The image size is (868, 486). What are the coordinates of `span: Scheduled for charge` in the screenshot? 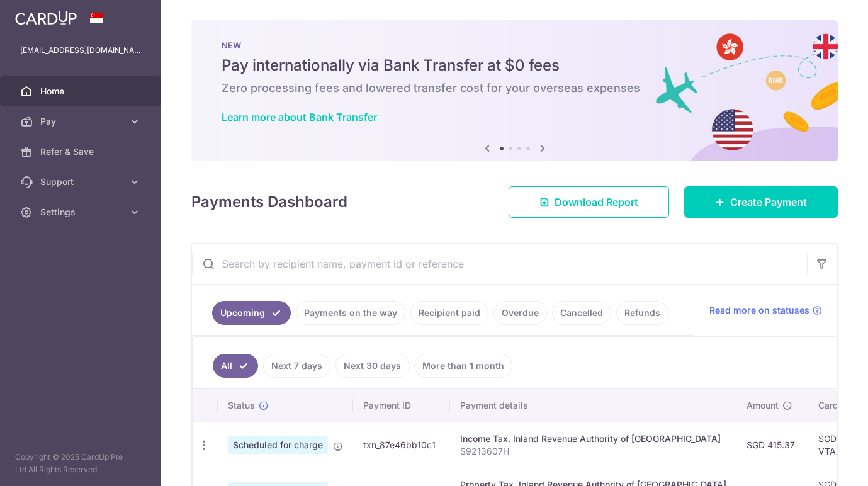 It's located at (277, 445).